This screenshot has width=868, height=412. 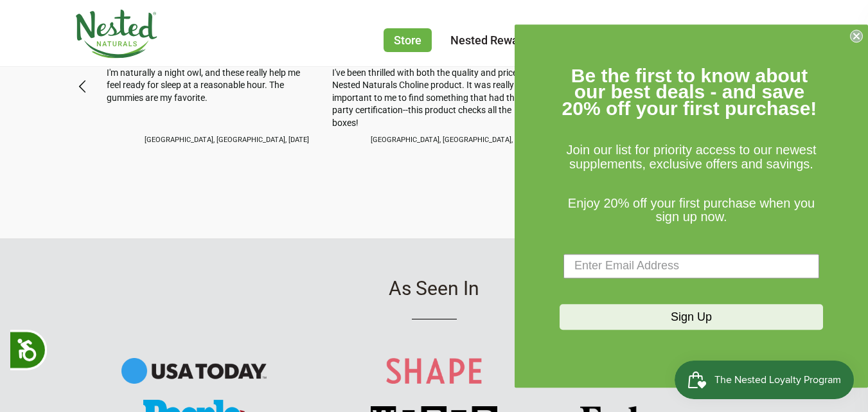 I want to click on div: I'm naturally a night owl, and these really help me feel ready for sleep at a reasonable hour. Th..., so click(x=208, y=85).